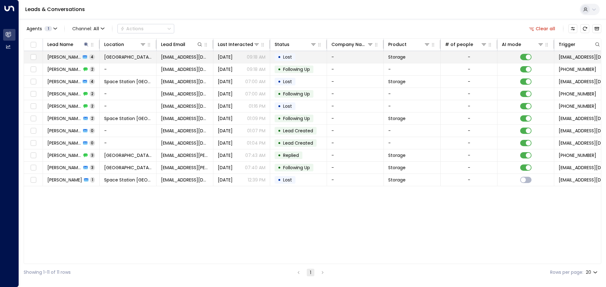 This screenshot has height=287, width=606. I want to click on button: Agents1, so click(41, 29).